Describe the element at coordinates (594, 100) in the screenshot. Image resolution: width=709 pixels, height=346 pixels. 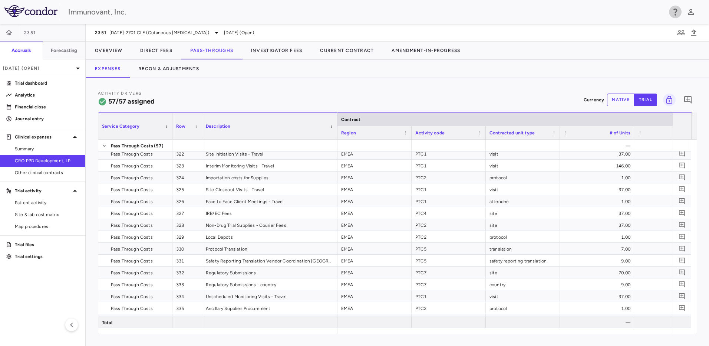
I see `p: Currency` at that location.